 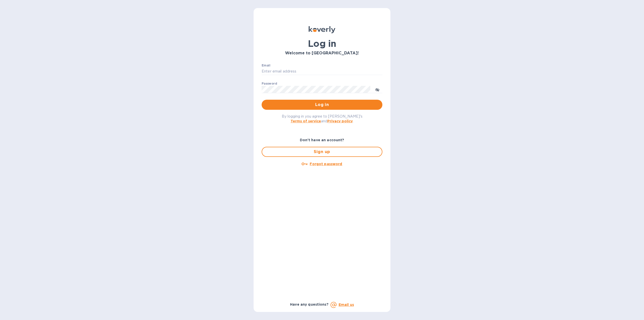 What do you see at coordinates (266, 65) in the screenshot?
I see `label: Email` at bounding box center [266, 65].